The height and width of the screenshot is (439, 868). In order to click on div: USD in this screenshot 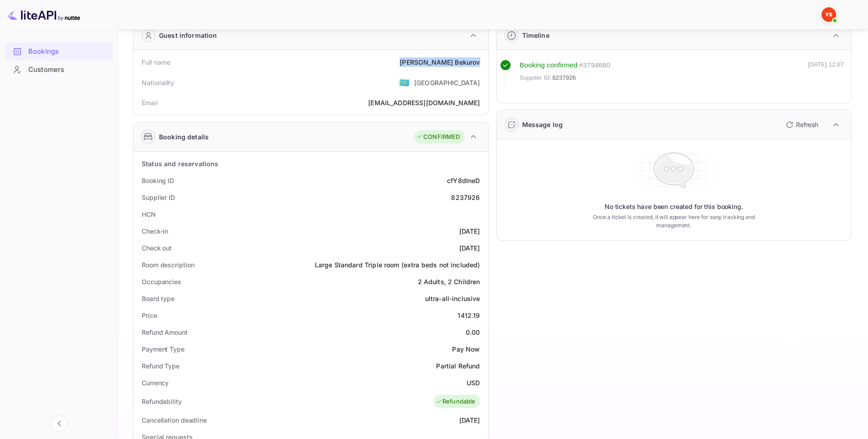, I will do `click(473, 383)`.